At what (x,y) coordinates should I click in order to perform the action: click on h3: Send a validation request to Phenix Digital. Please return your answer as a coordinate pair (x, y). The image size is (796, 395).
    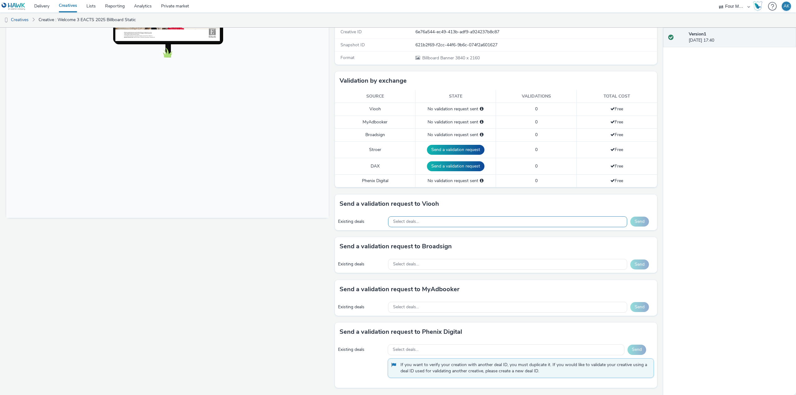
    Looking at the image, I should click on (401, 332).